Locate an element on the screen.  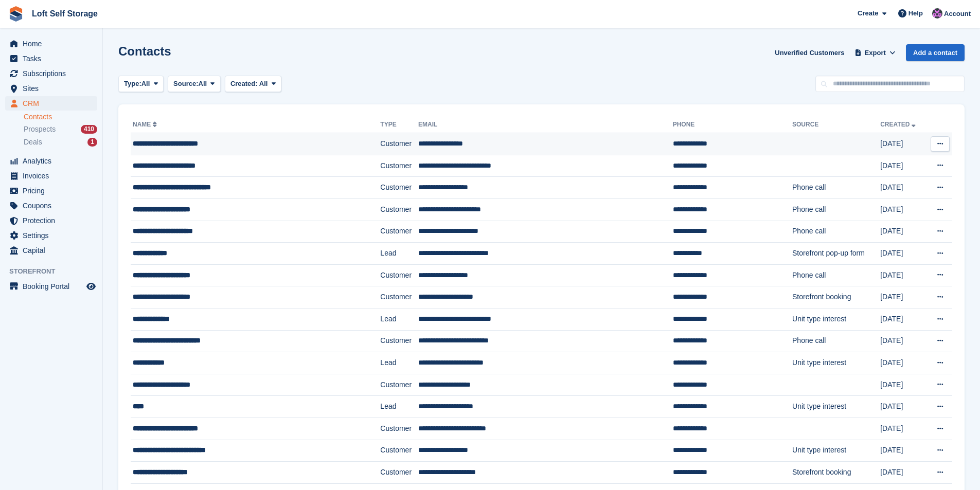
span: Account is located at coordinates (957, 14).